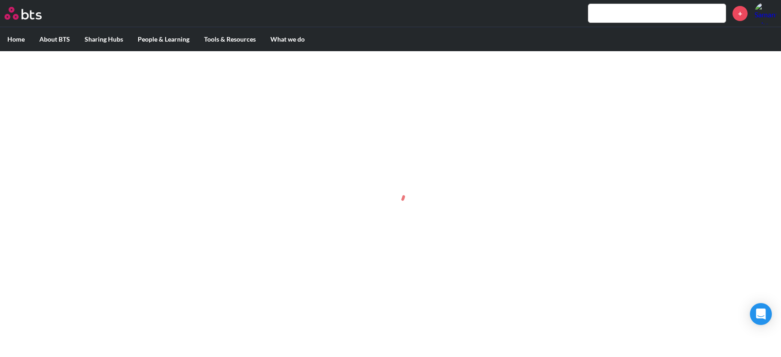  Describe the element at coordinates (32, 13) in the screenshot. I see `a: Go home` at that location.